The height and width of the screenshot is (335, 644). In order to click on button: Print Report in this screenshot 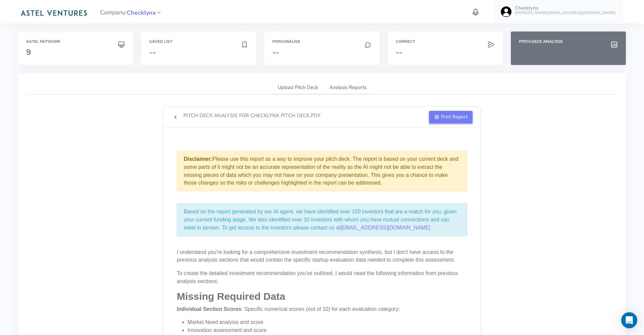, I will do `click(450, 118)`.